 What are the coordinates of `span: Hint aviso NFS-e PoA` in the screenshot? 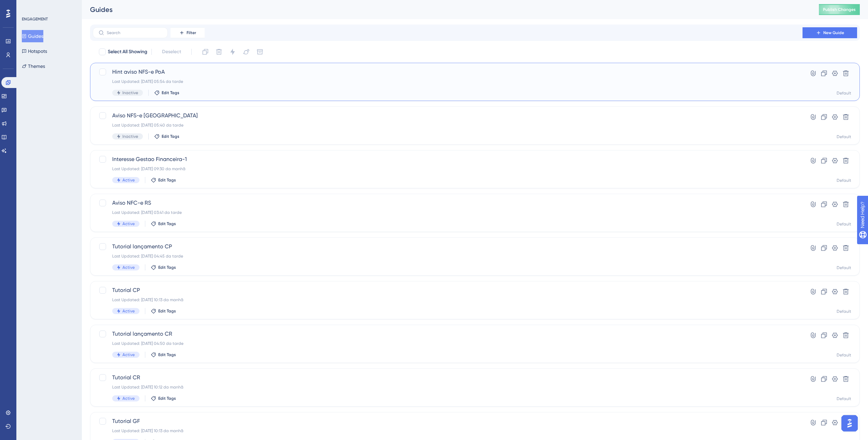 It's located at (448, 72).